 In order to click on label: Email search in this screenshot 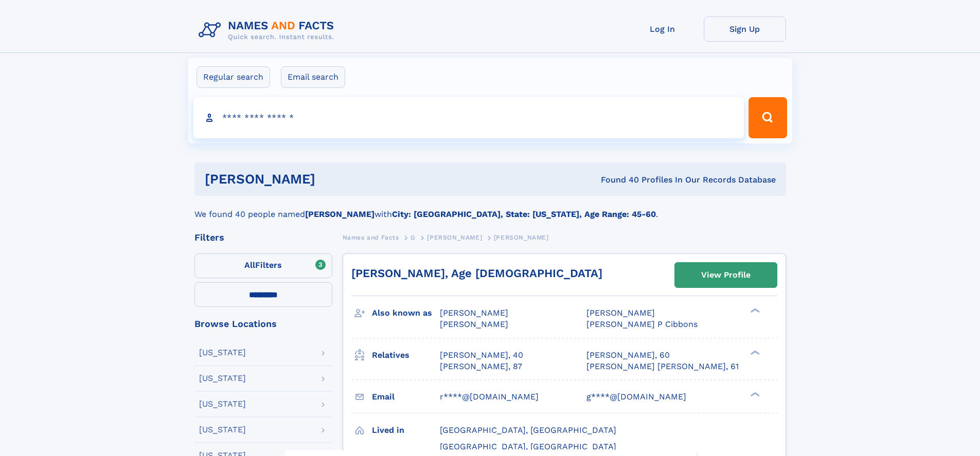, I will do `click(313, 77)`.